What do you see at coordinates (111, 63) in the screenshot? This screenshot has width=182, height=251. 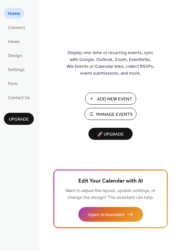 I see `span: Display one-time or recurring events, sync with Google, Outlook, Zoom, Eventbrite, Wix Events or ...` at bounding box center [111, 63].